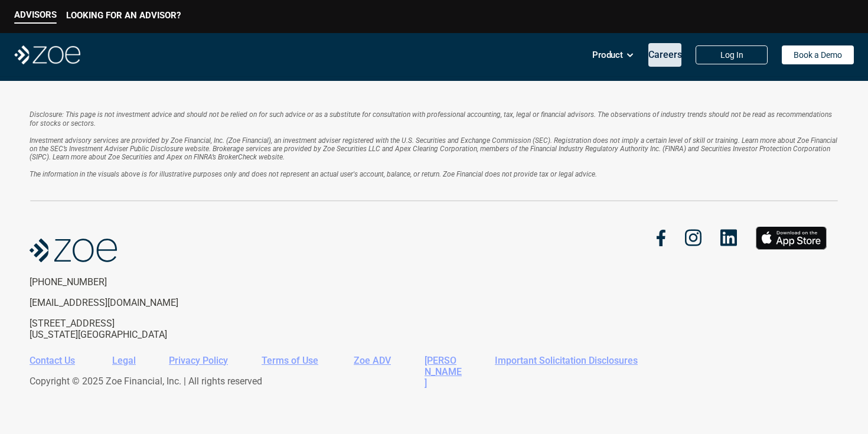  Describe the element at coordinates (818, 55) in the screenshot. I see `a: Book a Demo` at that location.